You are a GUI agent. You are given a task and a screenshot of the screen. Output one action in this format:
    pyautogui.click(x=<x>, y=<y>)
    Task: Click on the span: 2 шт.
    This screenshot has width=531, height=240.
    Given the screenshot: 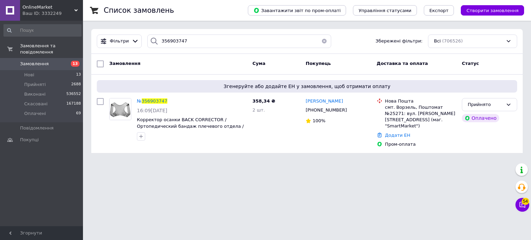 What is the action you would take?
    pyautogui.click(x=259, y=110)
    